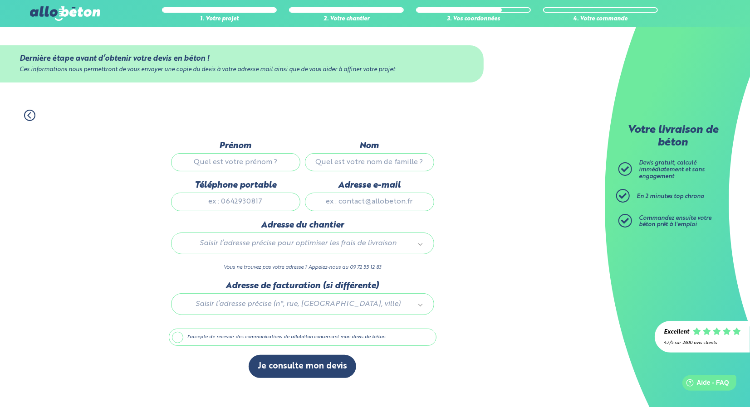 The width and height of the screenshot is (750, 407). Describe the element at coordinates (369, 202) in the screenshot. I see `input: ex : contact@allobeton.fr` at that location.